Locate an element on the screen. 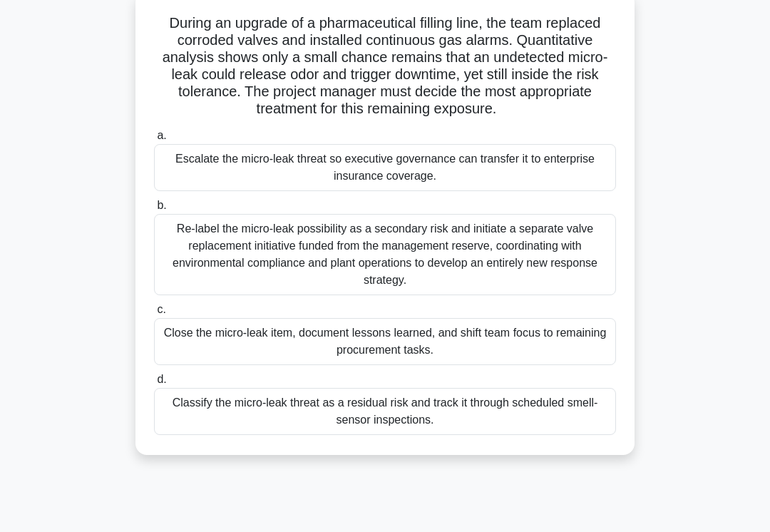 The width and height of the screenshot is (770, 532). div: Escalate the micro-leak threat so executive governance can transfer it to enterprise insurance co... is located at coordinates (385, 167).